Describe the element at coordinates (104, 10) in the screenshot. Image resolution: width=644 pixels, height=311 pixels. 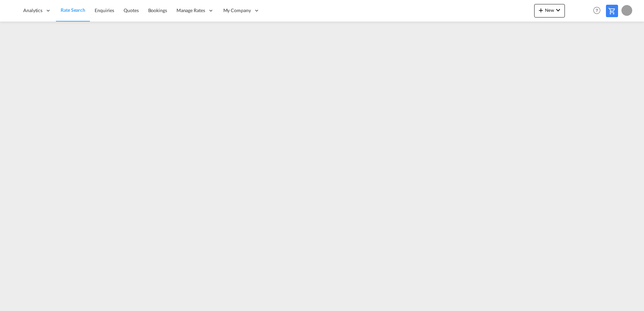
I see `span: Enquiries` at that location.